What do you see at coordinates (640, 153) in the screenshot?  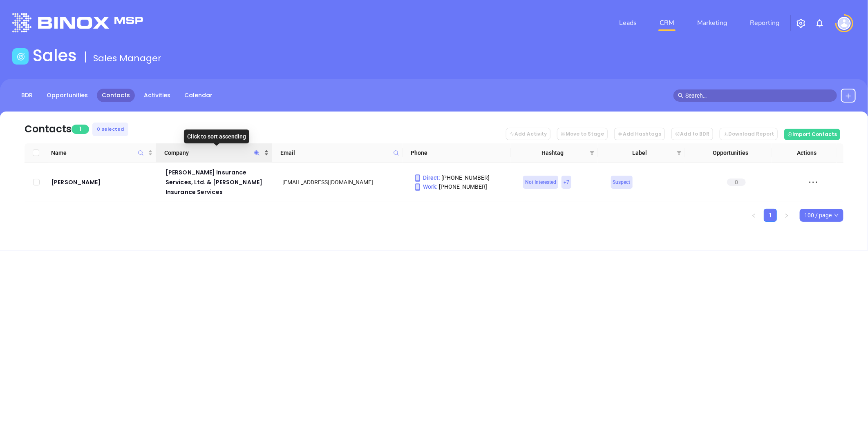 I see `span: Label` at bounding box center [640, 153].